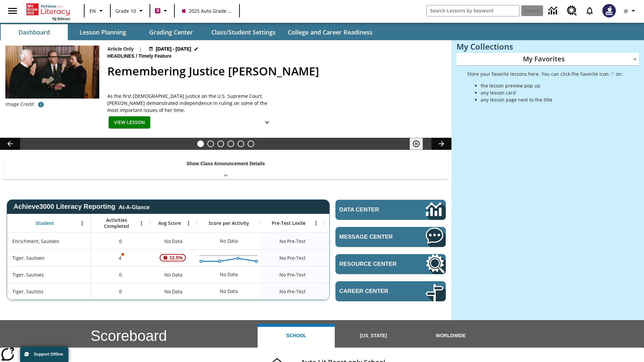  I want to click on button: Dashboard, so click(34, 32).